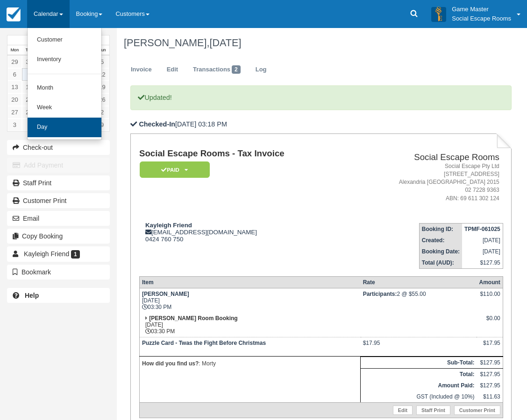  What do you see at coordinates (64, 84) in the screenshot?
I see `ul: Calendar` at bounding box center [64, 84].